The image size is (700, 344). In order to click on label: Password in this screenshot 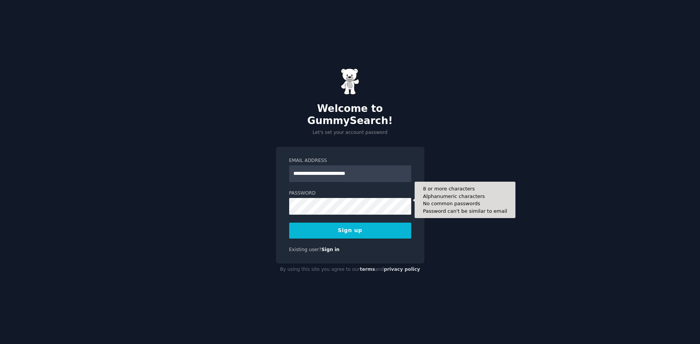, I will do `click(350, 193)`.